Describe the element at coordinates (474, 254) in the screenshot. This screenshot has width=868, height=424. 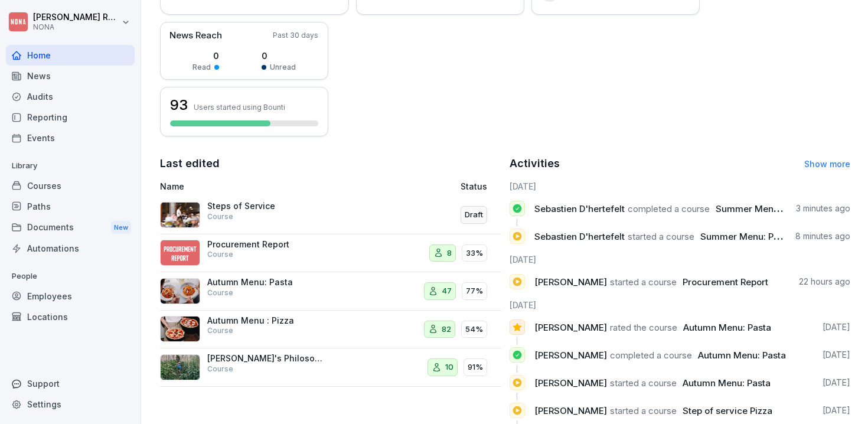
I see `p: 33%` at that location.